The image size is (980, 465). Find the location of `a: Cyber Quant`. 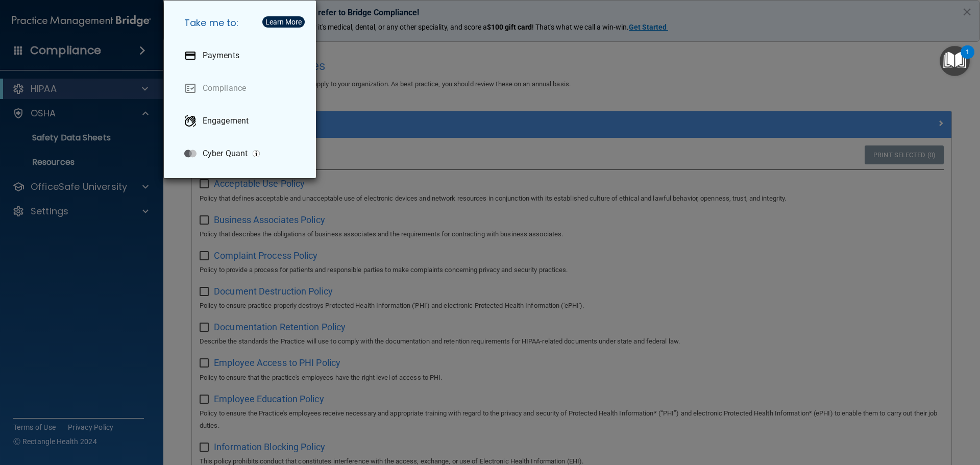

a: Cyber Quant is located at coordinates (242, 153).